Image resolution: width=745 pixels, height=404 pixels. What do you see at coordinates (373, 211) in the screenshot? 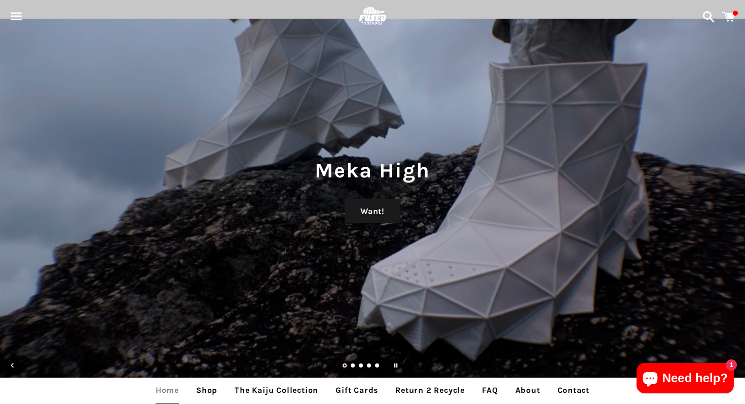
I see `a: Want!` at bounding box center [373, 211].